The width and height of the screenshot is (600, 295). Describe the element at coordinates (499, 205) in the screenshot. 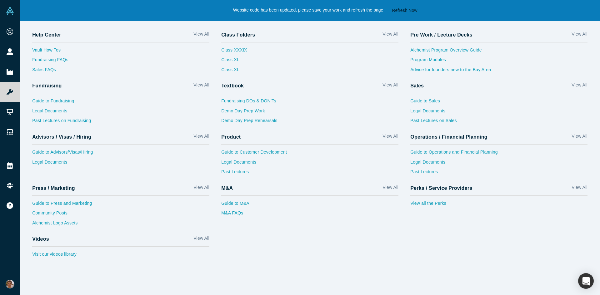

I see `a: View all the Perks` at that location.